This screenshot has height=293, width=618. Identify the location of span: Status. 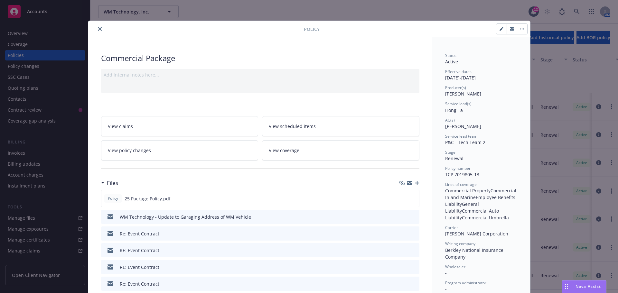
(450, 55).